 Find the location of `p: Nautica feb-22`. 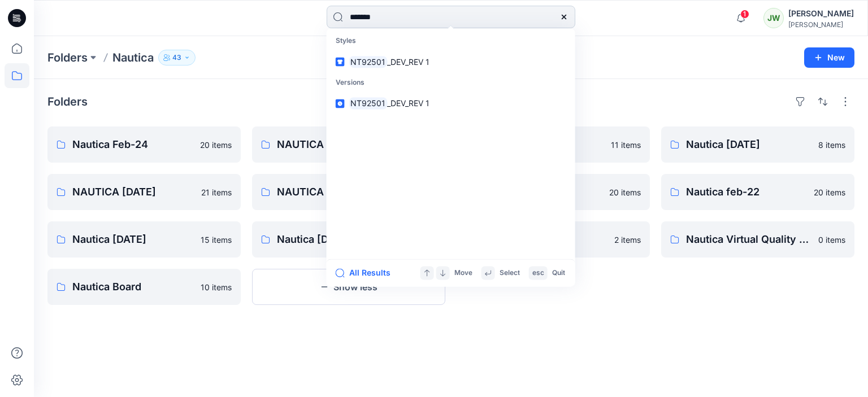

p: Nautica feb-22 is located at coordinates (747, 192).